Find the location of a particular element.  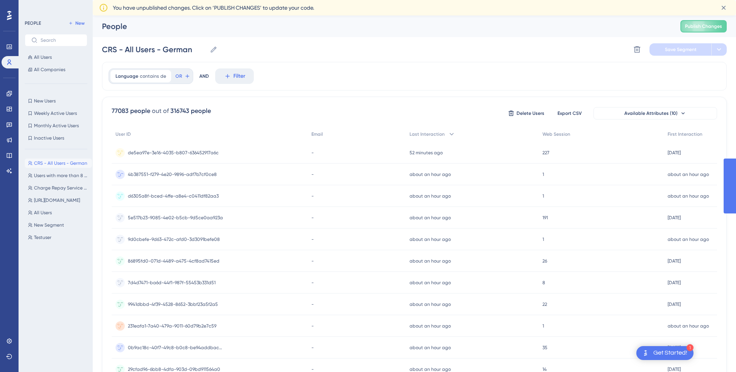

span: New is located at coordinates (80, 23).